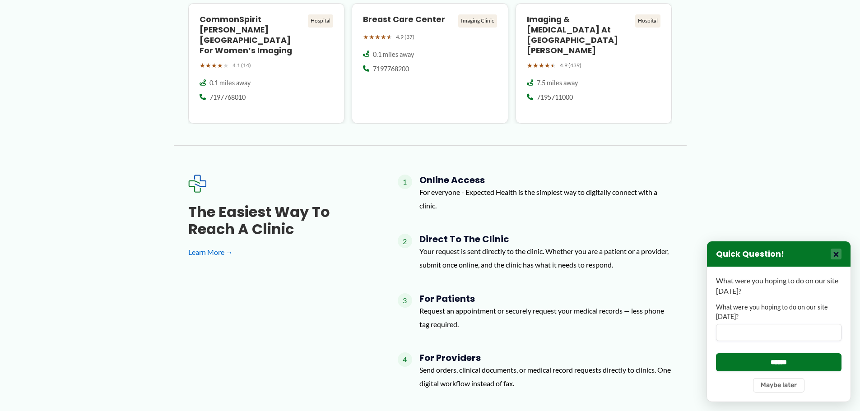  What do you see at coordinates (405, 301) in the screenshot?
I see `span: 3` at bounding box center [405, 301].